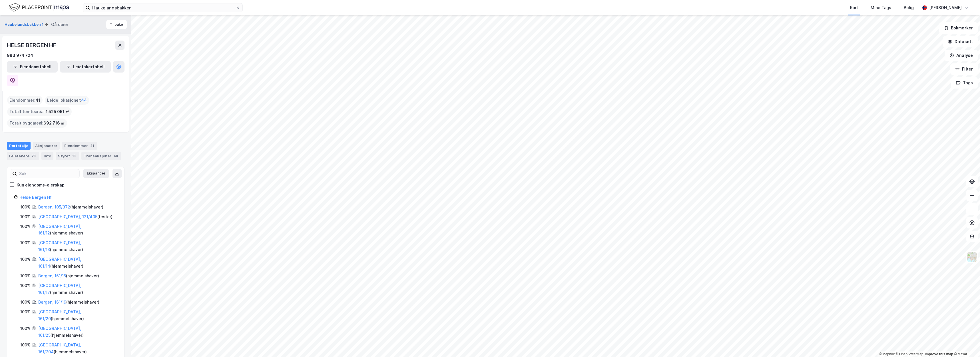  Describe the element at coordinates (52, 275) in the screenshot. I see `a: Bergen, 161/15` at that location.